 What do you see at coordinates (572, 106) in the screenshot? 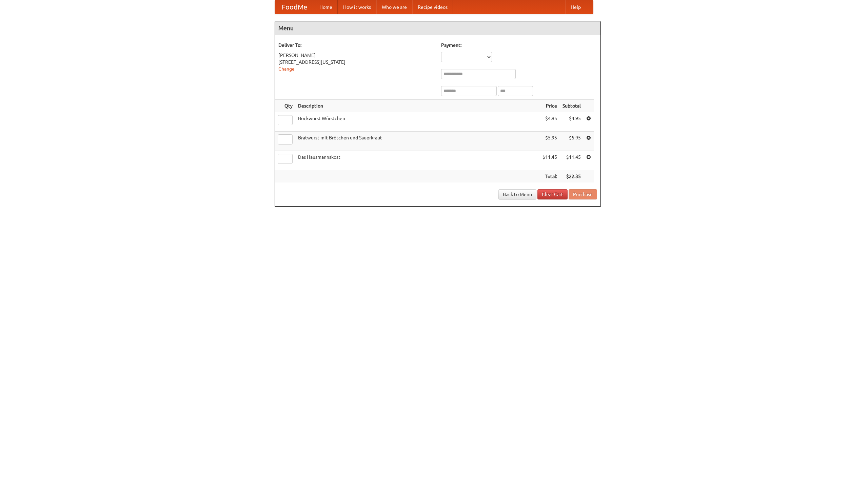
I see `th: Subtotal` at bounding box center [572, 106].